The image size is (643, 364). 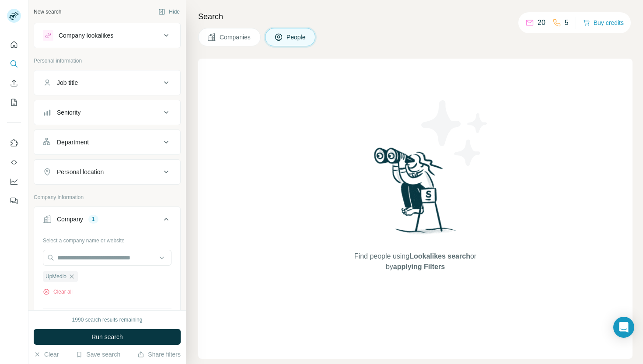 I want to click on button: Save search, so click(x=98, y=354).